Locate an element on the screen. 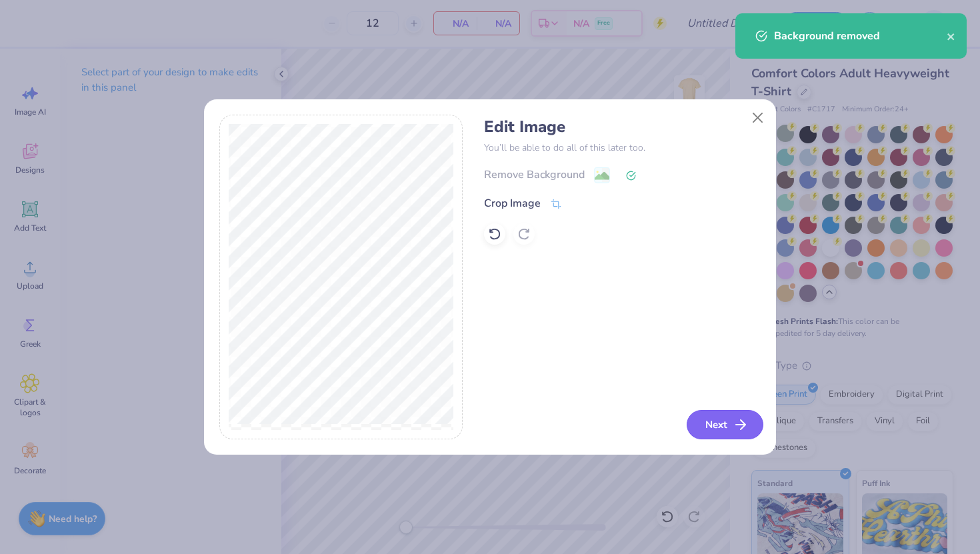 This screenshot has width=980, height=554. button: Close is located at coordinates (759, 118).